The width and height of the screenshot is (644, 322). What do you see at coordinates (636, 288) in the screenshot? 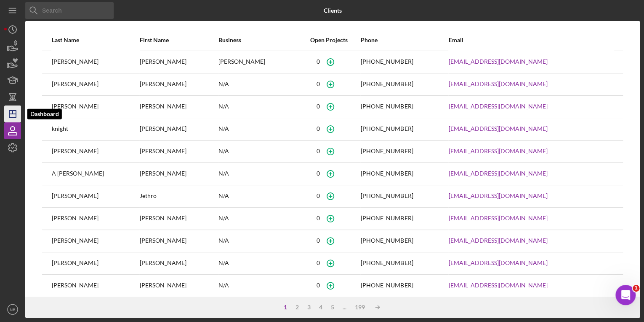
I see `span: 1` at bounding box center [636, 288].